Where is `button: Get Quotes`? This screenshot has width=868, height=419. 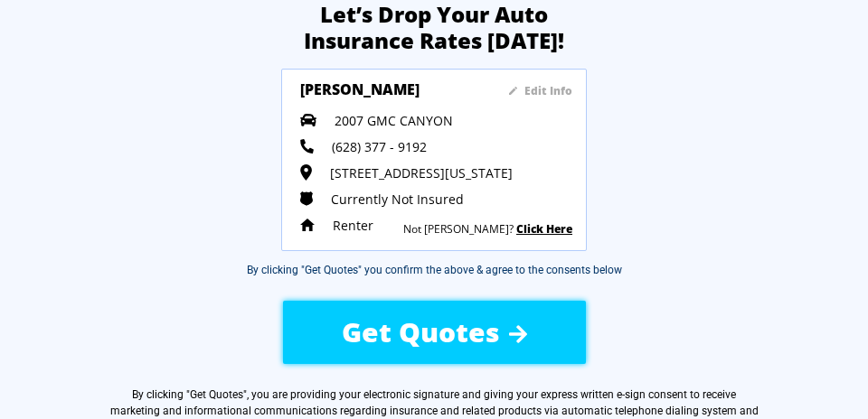 button: Get Quotes is located at coordinates (434, 332).